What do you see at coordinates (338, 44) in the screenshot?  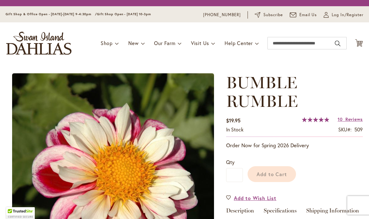 I see `button: Search` at bounding box center [338, 44].